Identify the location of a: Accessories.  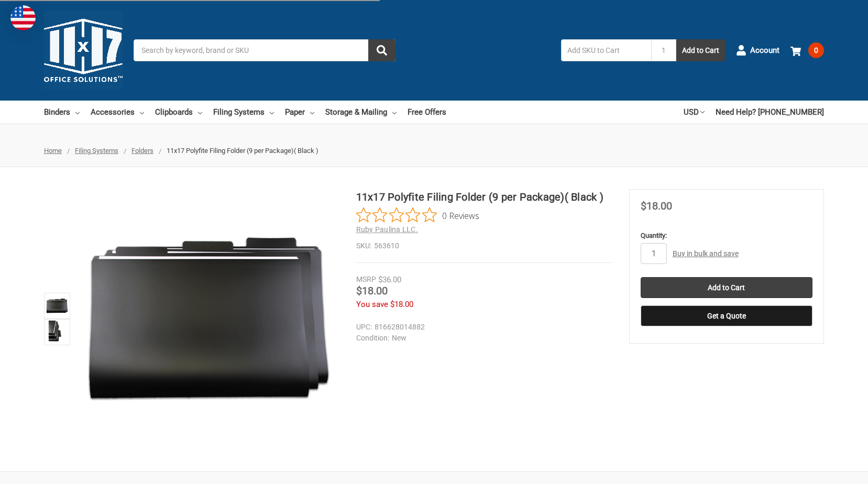
(117, 112).